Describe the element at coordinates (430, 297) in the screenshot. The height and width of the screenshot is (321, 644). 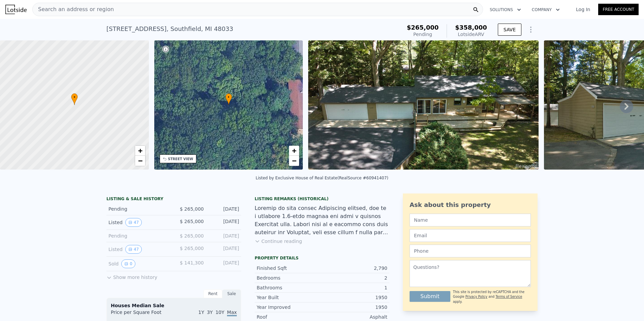
I see `button: Submit` at that location.